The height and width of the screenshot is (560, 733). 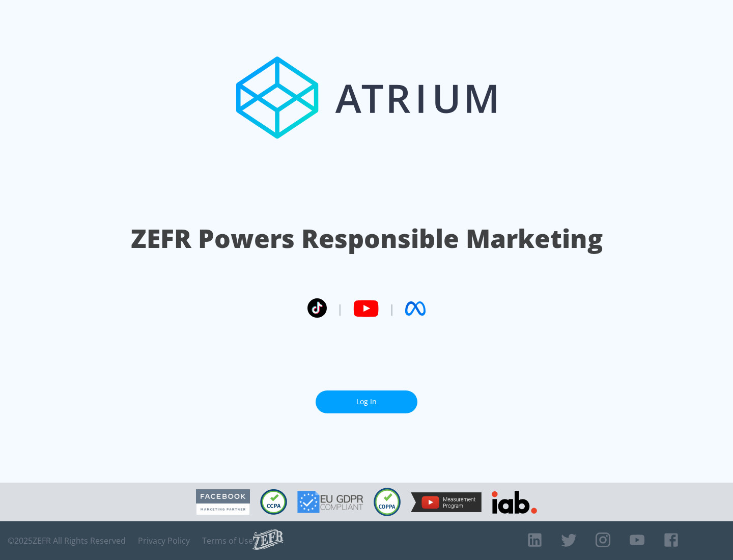 I want to click on a: Privacy Policy, so click(x=164, y=541).